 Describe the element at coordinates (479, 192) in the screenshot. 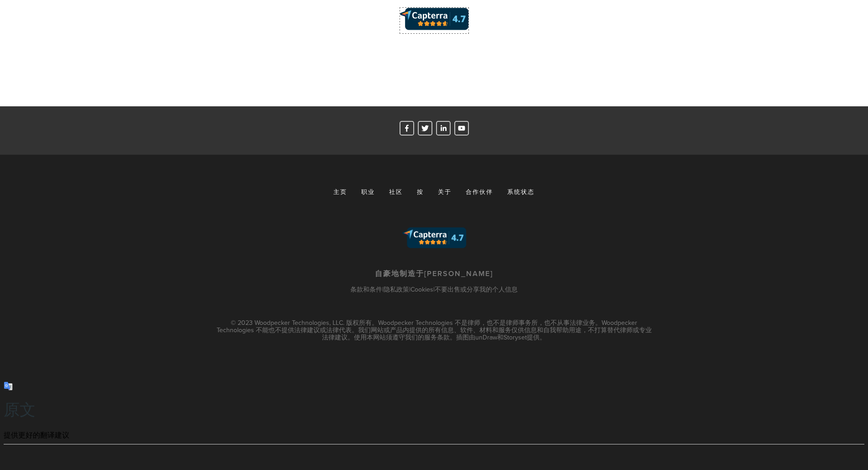

I see `a: 合作伙伴` at that location.